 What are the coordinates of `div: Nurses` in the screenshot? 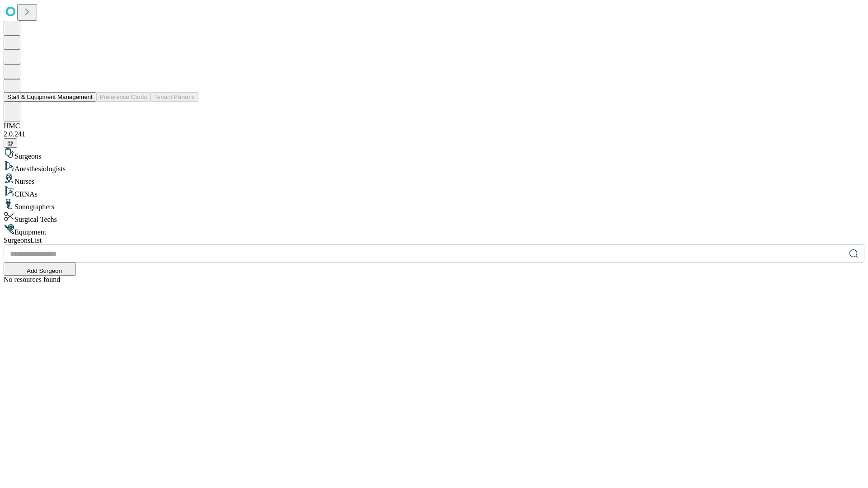 It's located at (434, 179).